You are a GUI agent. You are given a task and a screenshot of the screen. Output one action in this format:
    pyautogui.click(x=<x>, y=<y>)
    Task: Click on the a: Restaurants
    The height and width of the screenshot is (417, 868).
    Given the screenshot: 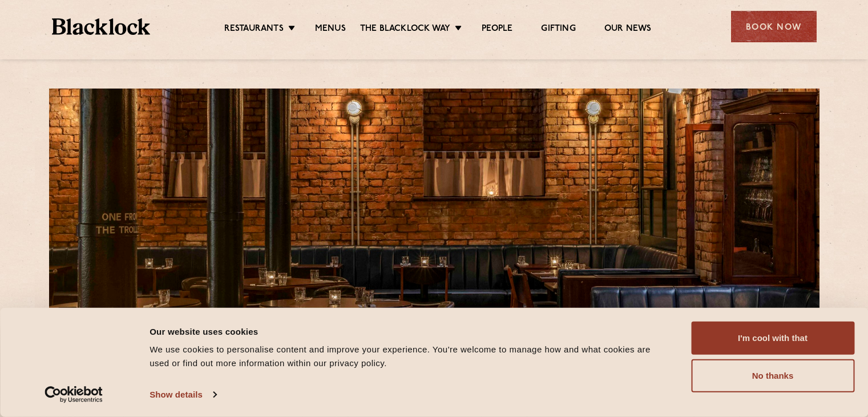 What is the action you would take?
    pyautogui.click(x=254, y=30)
    